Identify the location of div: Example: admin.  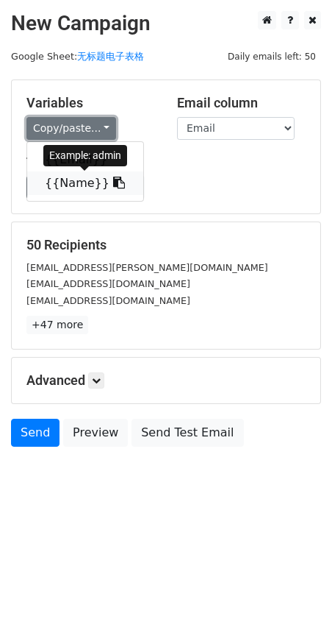
(85, 155).